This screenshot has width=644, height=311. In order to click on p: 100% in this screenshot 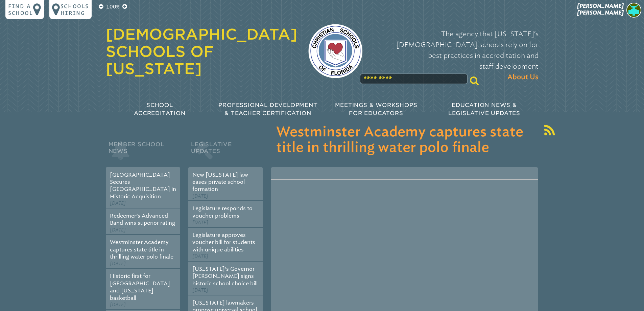, I will do `click(113, 7)`.